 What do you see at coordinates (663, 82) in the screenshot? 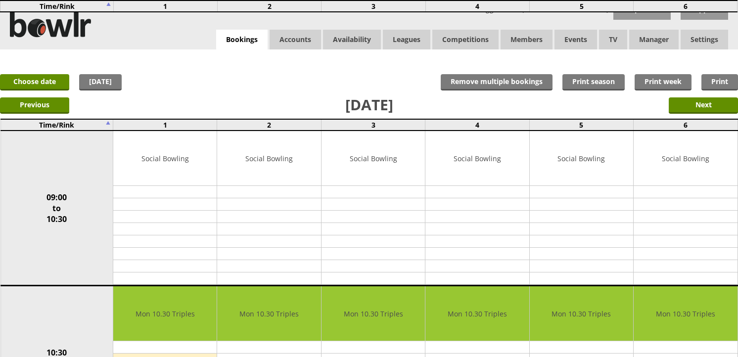
I see `a: Print week` at bounding box center [663, 82].